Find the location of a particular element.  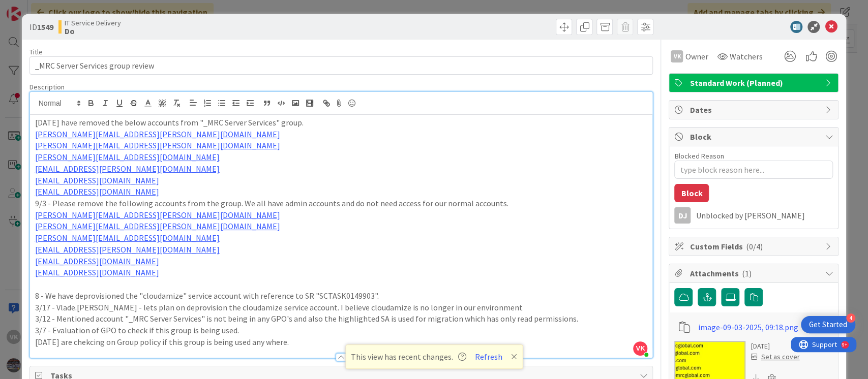

div: Get Started is located at coordinates (828, 325).